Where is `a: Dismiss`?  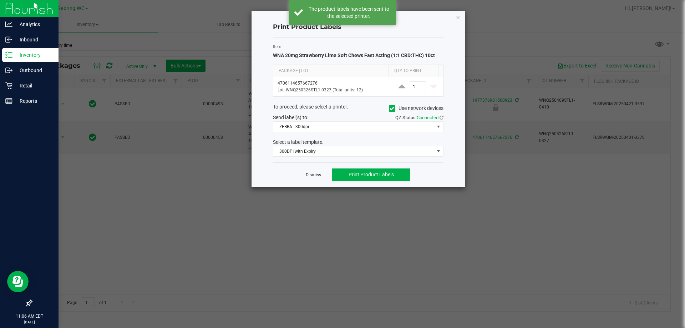
a: Dismiss is located at coordinates (313, 175).